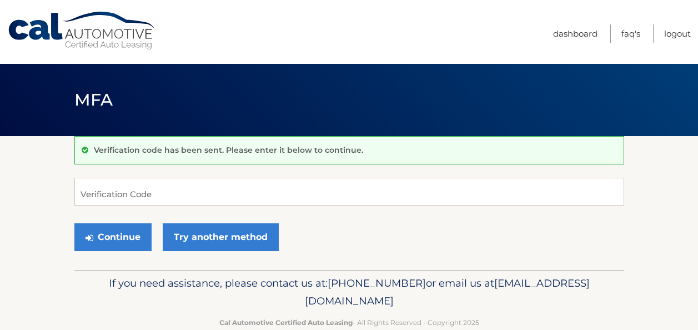 The image size is (698, 330). I want to click on button: Continue, so click(113, 237).